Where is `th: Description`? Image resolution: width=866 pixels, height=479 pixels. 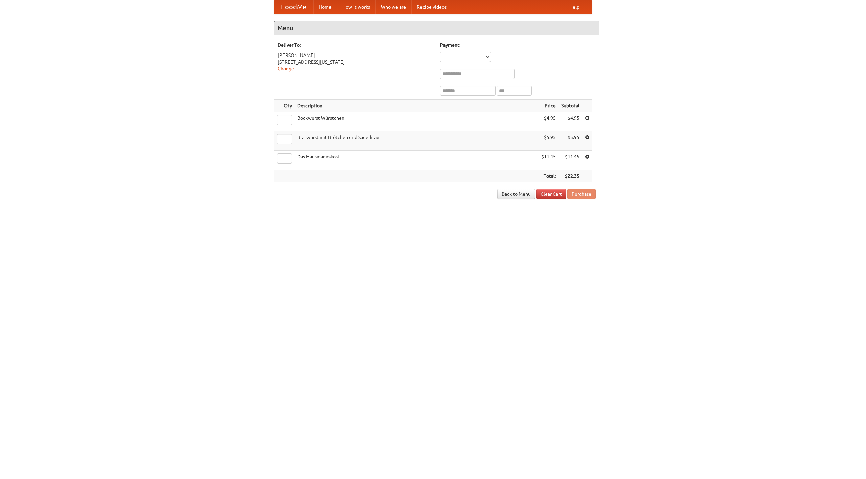
th: Description is located at coordinates (416, 106).